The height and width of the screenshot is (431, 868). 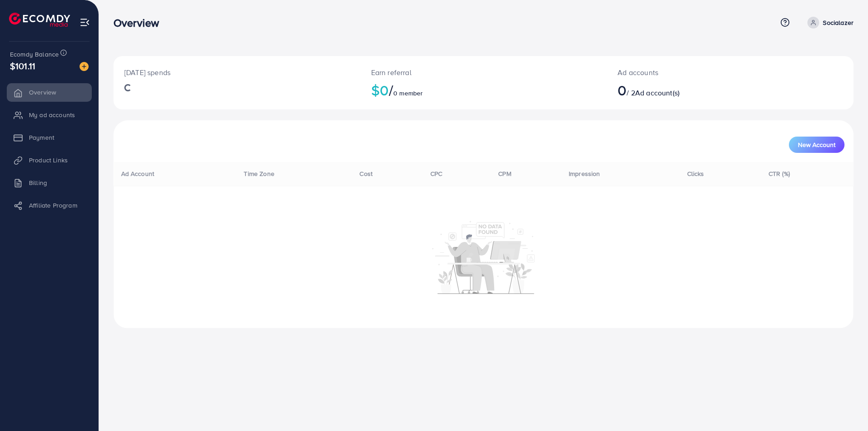 What do you see at coordinates (829, 22) in the screenshot?
I see `a: Socialazer` at bounding box center [829, 22].